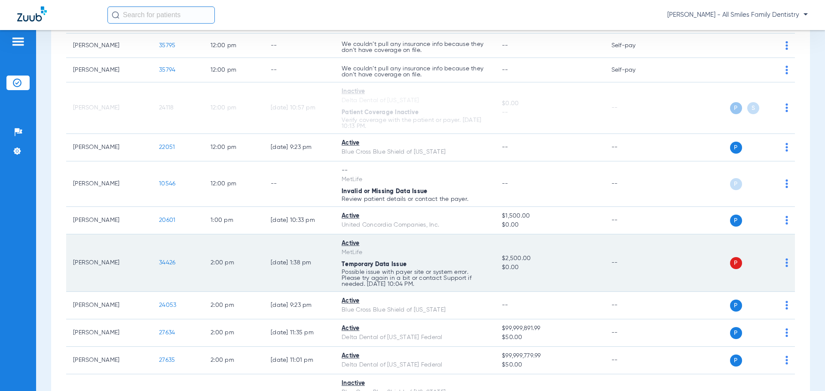 This screenshot has height=391, width=825. What do you see at coordinates (549, 259) in the screenshot?
I see `span: $2,500.00` at bounding box center [549, 259].